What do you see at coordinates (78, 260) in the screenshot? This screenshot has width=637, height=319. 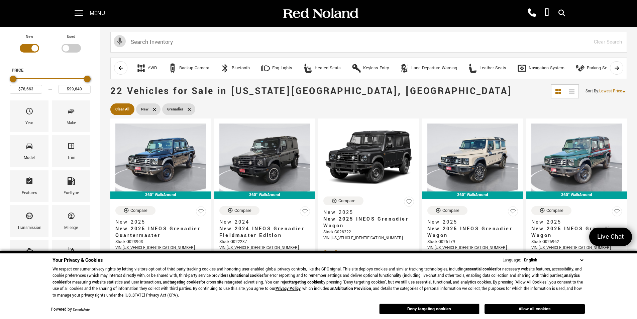 I see `span: Your Privacy & Cookies` at bounding box center [78, 260].